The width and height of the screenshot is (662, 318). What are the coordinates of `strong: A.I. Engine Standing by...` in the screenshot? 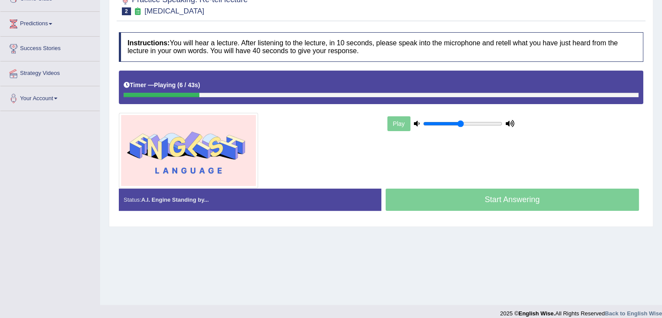 It's located at (175, 199).